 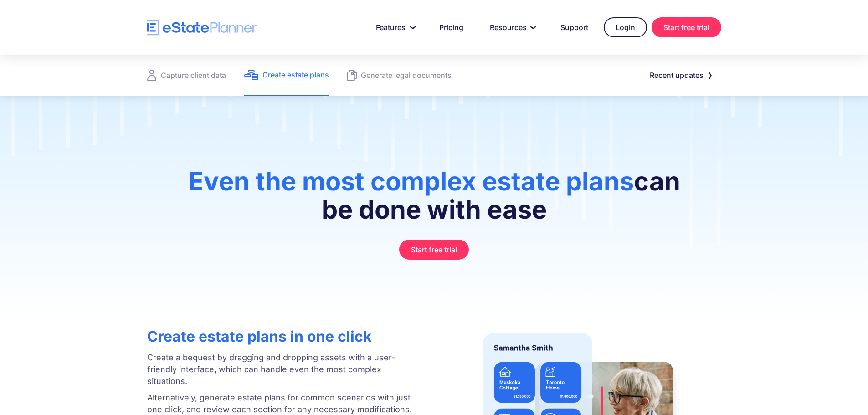 What do you see at coordinates (451, 28) in the screenshot?
I see `a: Pricing` at bounding box center [451, 28].